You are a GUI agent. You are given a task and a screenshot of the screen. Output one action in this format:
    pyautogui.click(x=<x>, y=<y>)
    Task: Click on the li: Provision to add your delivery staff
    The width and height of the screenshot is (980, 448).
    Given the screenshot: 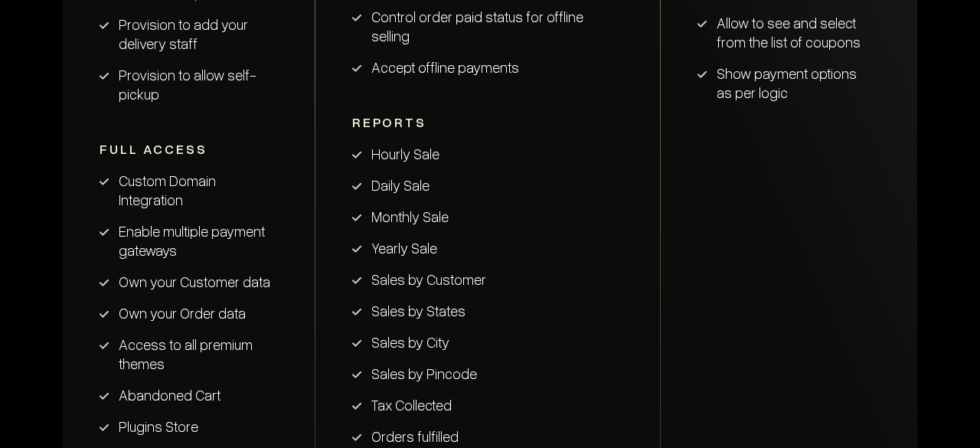 What is the action you would take?
    pyautogui.click(x=188, y=33)
    